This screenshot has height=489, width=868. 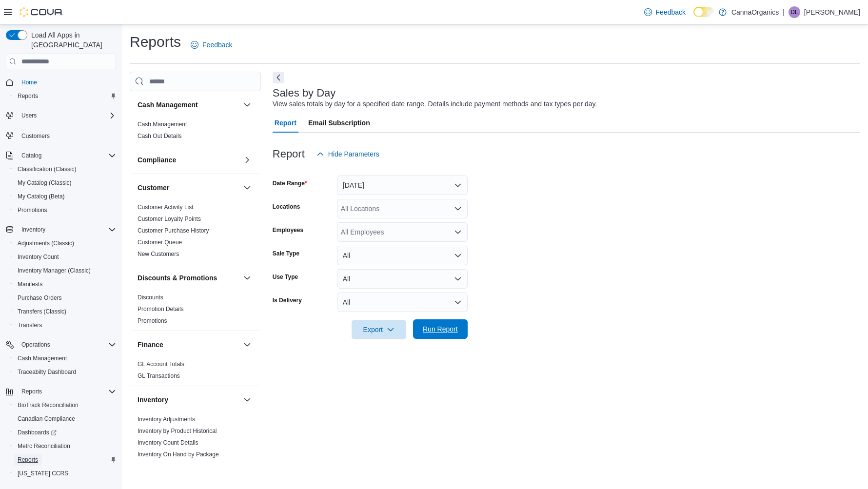 What do you see at coordinates (704, 12) in the screenshot?
I see `input: Dark Mode` at bounding box center [704, 12].